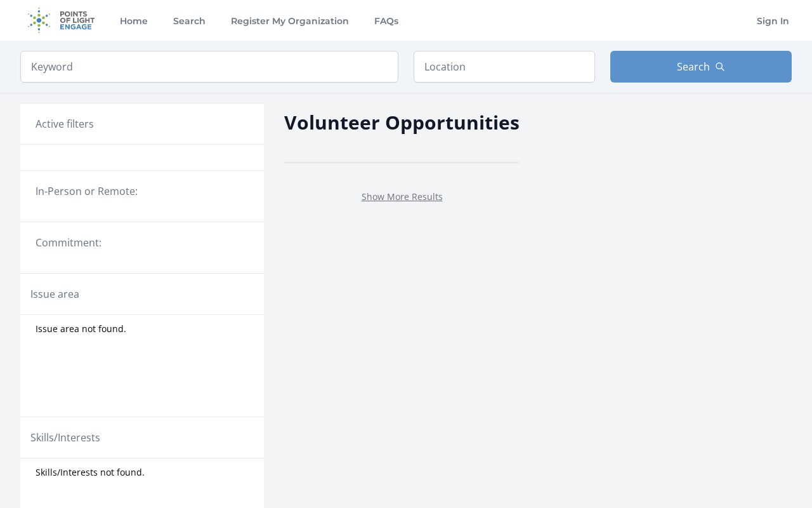  Describe the element at coordinates (701, 66) in the screenshot. I see `button: Search` at that location.